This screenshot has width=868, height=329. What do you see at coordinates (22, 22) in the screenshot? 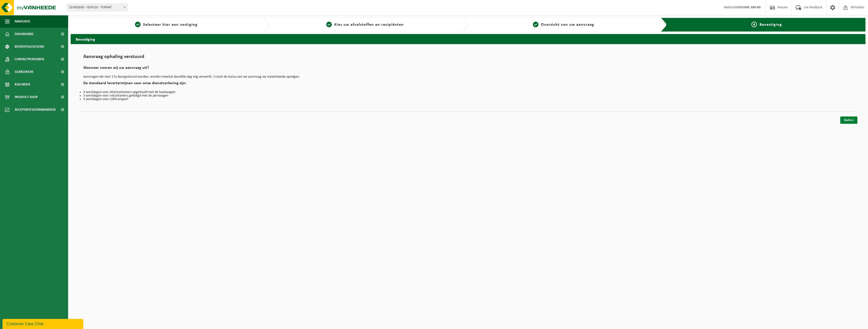
I see `span: Navigatie` at bounding box center [22, 22].